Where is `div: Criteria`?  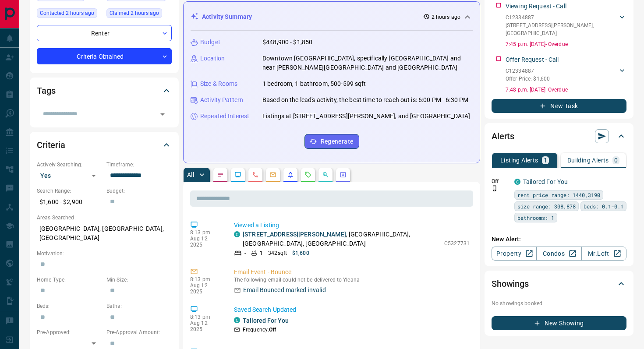
div: Criteria is located at coordinates (104, 145).